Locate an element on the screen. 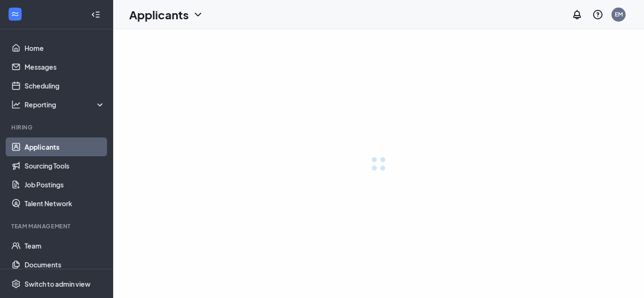 Image resolution: width=644 pixels, height=298 pixels. div: Hiring is located at coordinates (57, 127).